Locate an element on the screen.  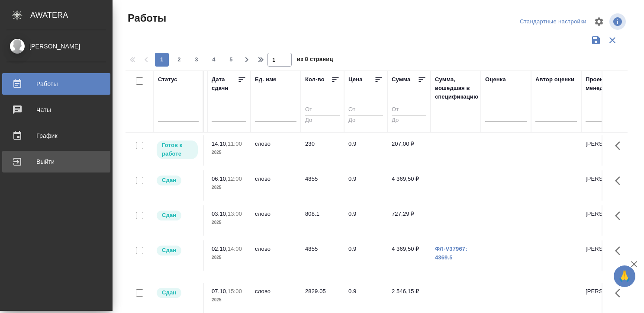
td: 2829.05 is located at coordinates (323, 298).